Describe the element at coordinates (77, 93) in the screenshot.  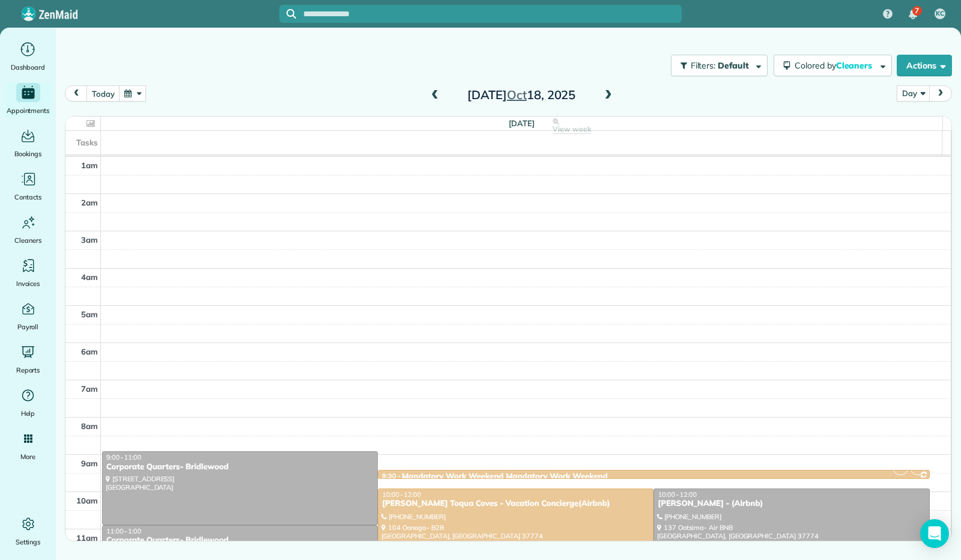
I see `button: prev` at that location.